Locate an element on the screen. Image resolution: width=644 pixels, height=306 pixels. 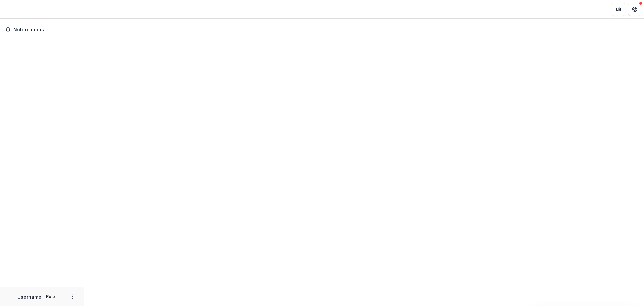
button: Partners is located at coordinates (618, 10).